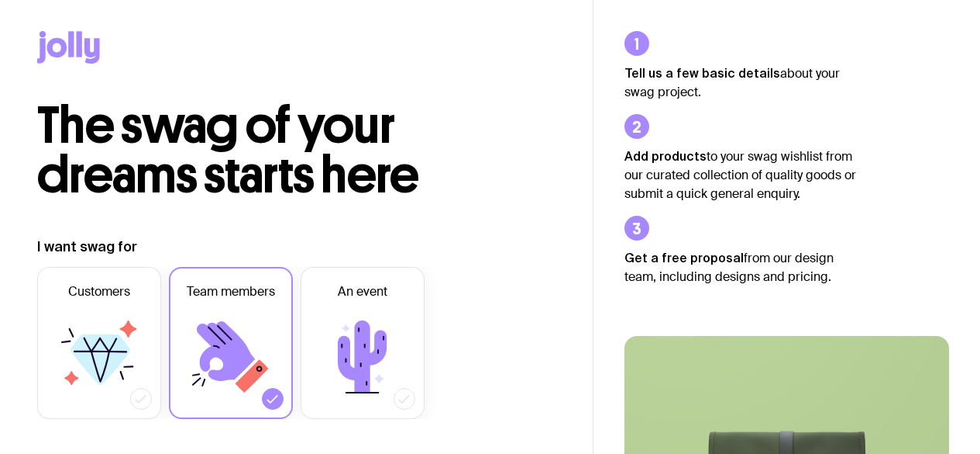 This screenshot has width=980, height=454. Describe the element at coordinates (362, 292) in the screenshot. I see `span: An event` at that location.